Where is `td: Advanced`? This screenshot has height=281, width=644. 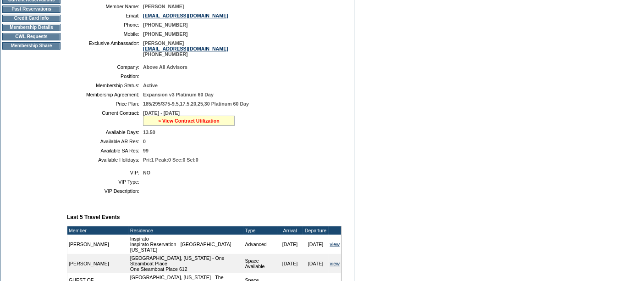 td: Advanced is located at coordinates (260, 244).